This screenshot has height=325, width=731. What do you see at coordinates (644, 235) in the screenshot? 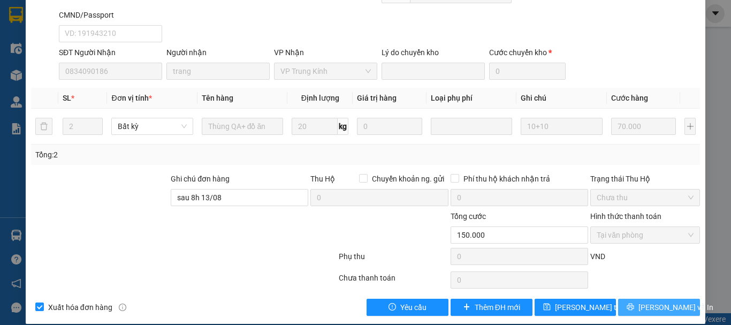
I see `span: Tại văn phòng` at bounding box center [644, 235].